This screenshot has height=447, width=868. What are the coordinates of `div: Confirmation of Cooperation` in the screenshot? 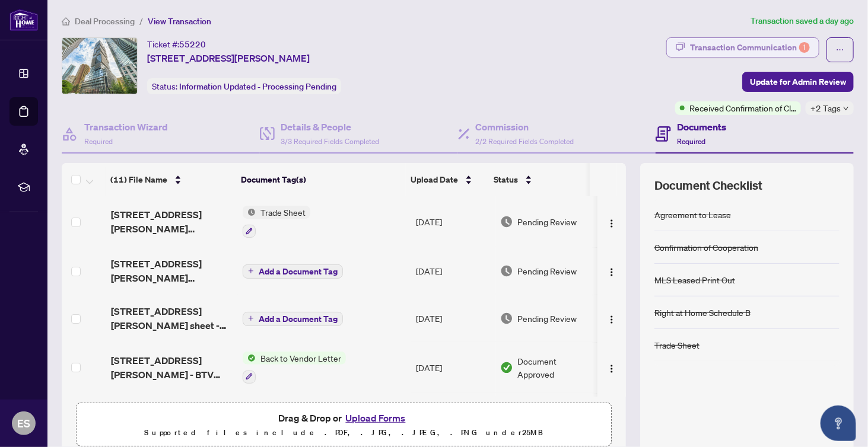 It's located at (706, 247).